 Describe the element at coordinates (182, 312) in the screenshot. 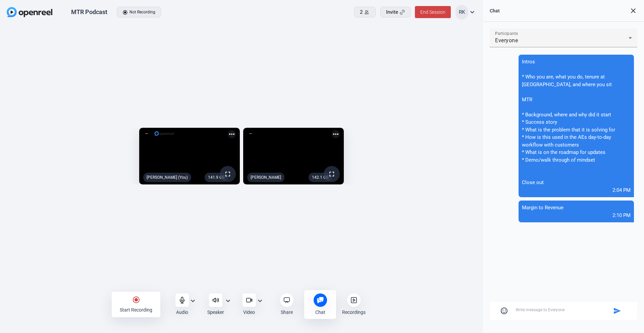

I see `div: Audio` at that location.